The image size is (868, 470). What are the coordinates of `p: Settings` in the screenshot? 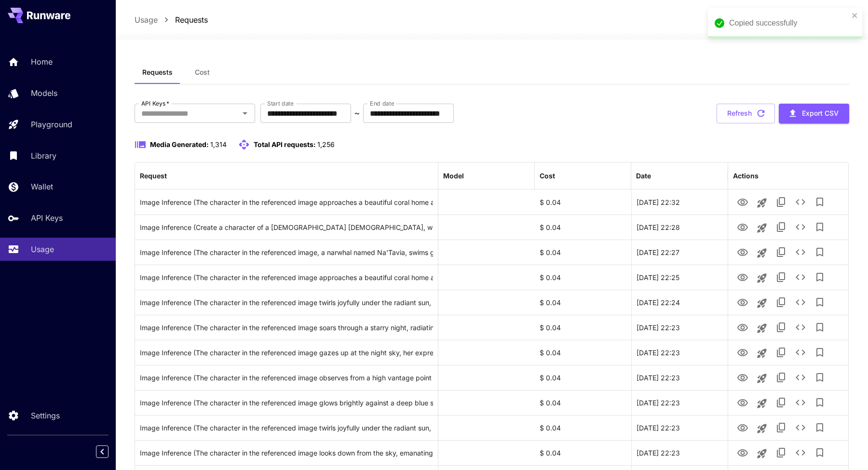 It's located at (45, 416).